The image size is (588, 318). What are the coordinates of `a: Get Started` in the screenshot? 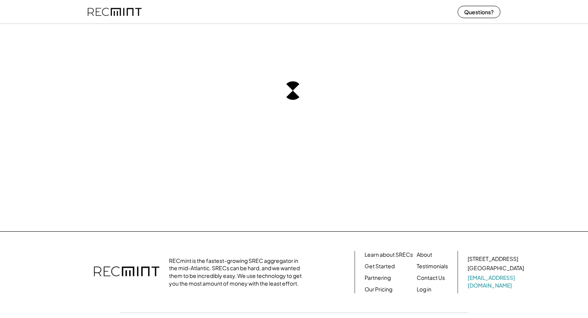 It's located at (380, 267).